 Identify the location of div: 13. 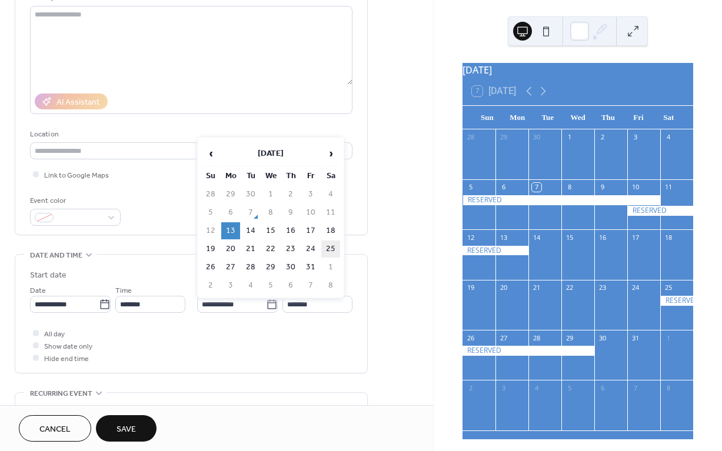
(503, 237).